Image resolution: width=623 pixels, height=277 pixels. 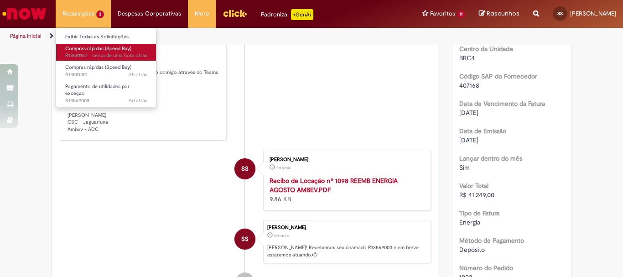 What do you see at coordinates (202, 14) in the screenshot?
I see `span: More` at bounding box center [202, 14].